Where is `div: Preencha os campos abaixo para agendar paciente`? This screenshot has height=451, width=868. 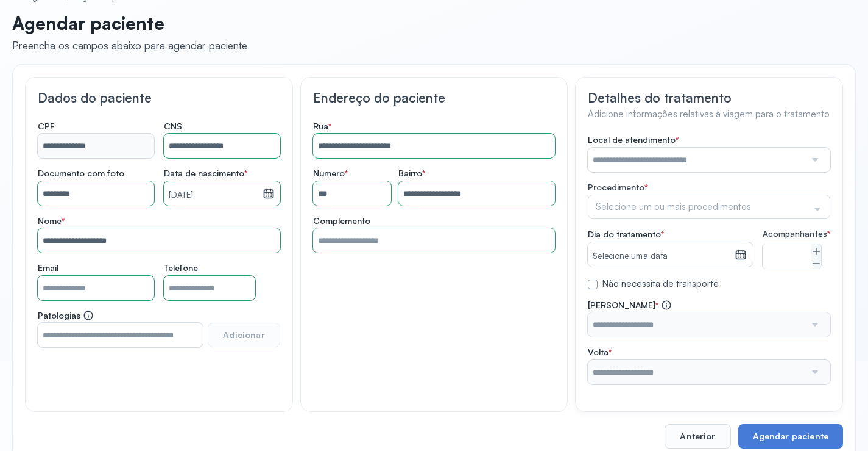 div: Preencha os campos abaixo para agendar paciente is located at coordinates (130, 45).